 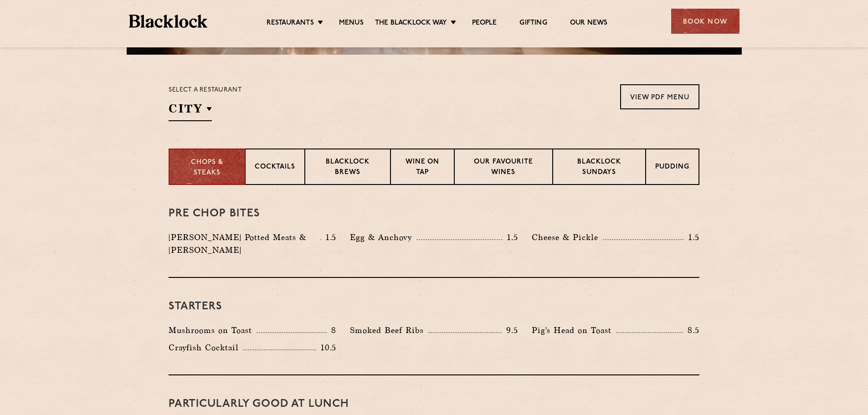 I want to click on p: Blacklock Brews, so click(x=348, y=167).